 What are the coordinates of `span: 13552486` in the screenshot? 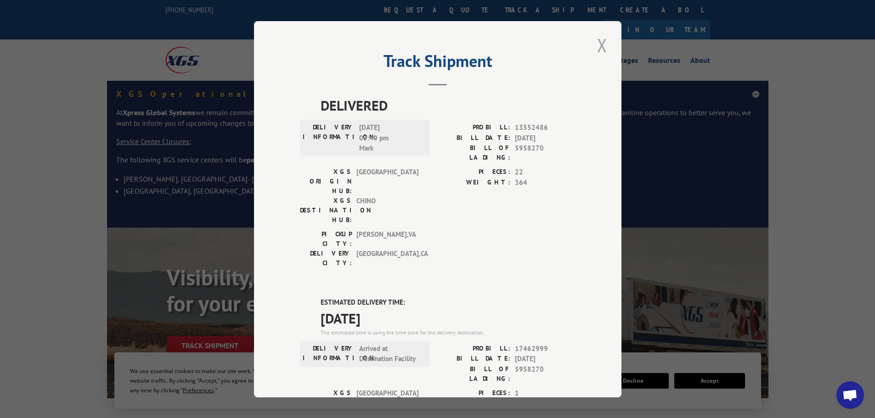 It's located at (545, 128).